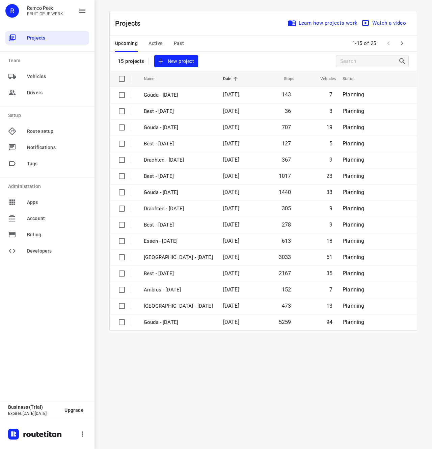 This screenshot has height=449, width=432. I want to click on span: Previous Page, so click(389, 43).